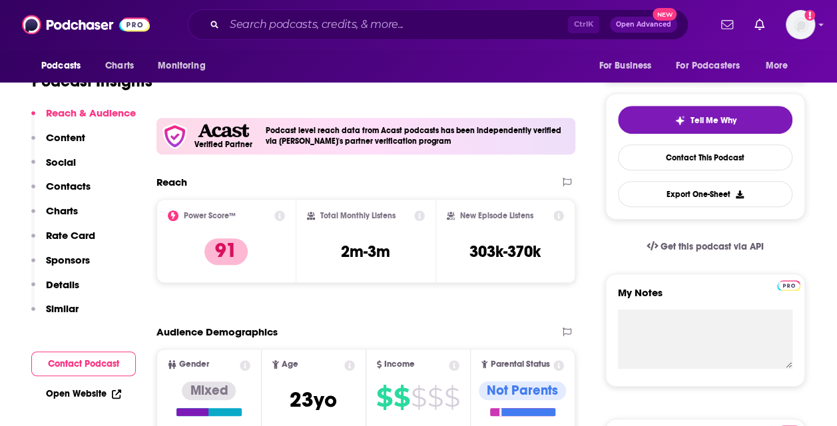 The image size is (837, 426). What do you see at coordinates (55, 216) in the screenshot?
I see `button: Charts` at bounding box center [55, 216].